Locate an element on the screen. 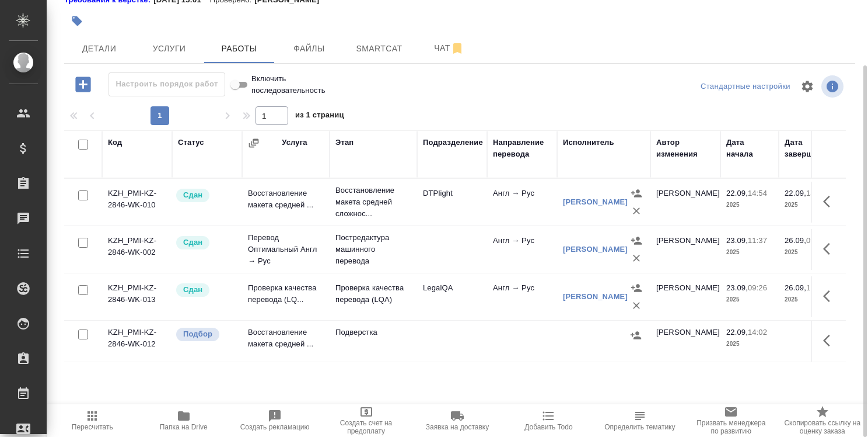  button: Призвать менеджера по развитию is located at coordinates (731, 421).